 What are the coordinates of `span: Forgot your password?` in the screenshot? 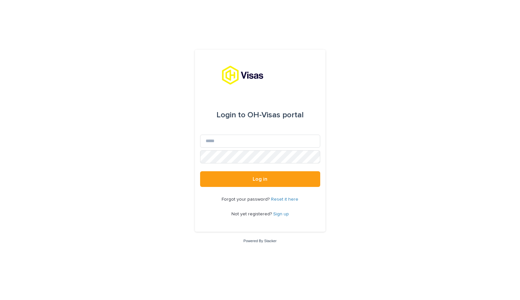 It's located at (246, 199).